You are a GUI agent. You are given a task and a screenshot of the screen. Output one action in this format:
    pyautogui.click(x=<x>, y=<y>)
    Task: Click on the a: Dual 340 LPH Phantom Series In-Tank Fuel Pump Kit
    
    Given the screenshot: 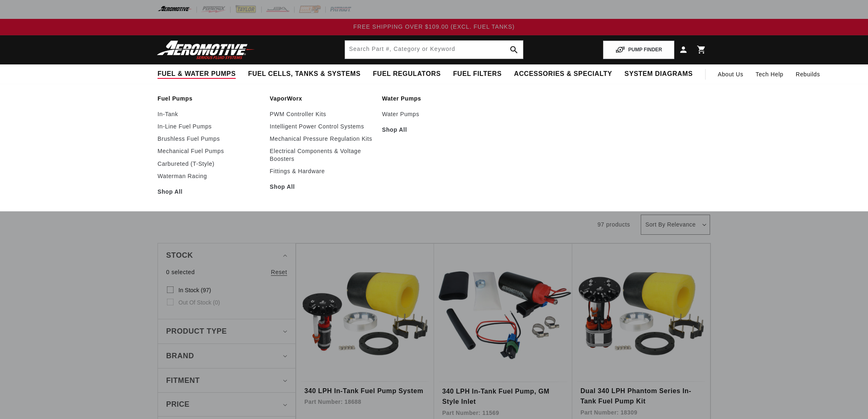 What is the action you would take?
    pyautogui.click(x=641, y=396)
    